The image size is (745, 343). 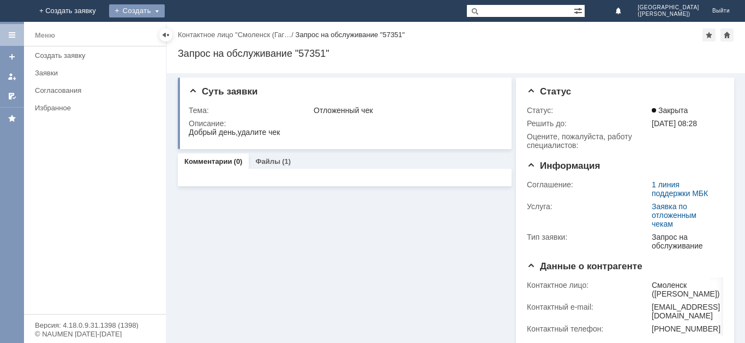 What do you see at coordinates (95, 325) in the screenshot?
I see `div: Версия: 4.18.0.9.31.1398 (1398)` at bounding box center [95, 325].